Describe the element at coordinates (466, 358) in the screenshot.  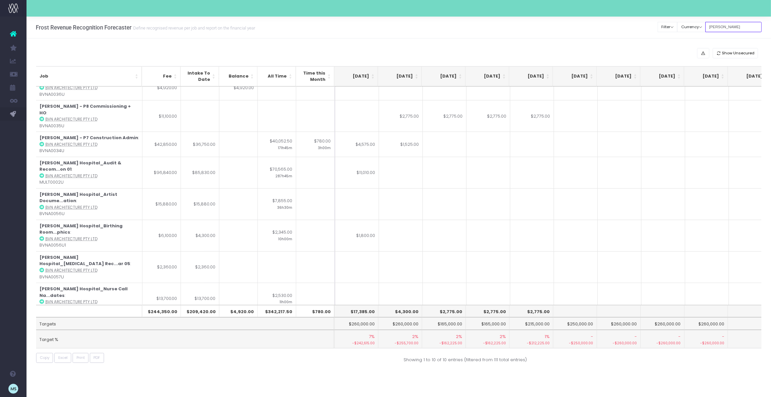
I see `div: Showing 1 to 10 of 10 entries (filtered from 111 total entries)` at that location.